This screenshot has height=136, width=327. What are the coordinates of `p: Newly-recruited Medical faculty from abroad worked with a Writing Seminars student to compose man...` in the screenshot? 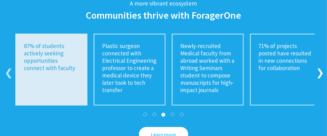 It's located at (208, 68).